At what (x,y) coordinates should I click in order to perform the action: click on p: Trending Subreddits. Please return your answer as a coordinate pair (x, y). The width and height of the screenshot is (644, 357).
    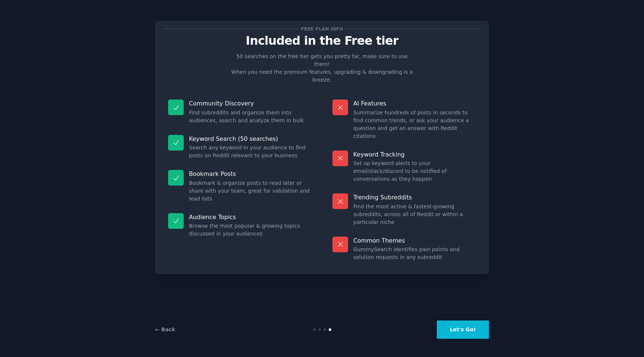
    Looking at the image, I should click on (414, 198).